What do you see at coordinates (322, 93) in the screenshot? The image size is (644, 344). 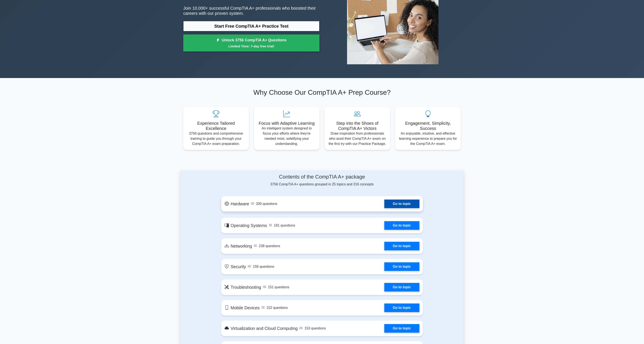 I see `h2: Why Choose Our CompTIA A+ Prep Course?` at bounding box center [322, 93].